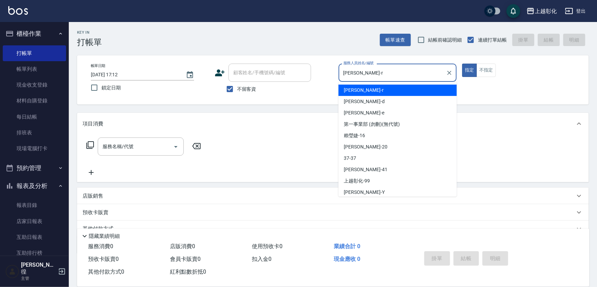 The image size is (597, 287). What do you see at coordinates (34, 85) in the screenshot?
I see `a: 現金收支登錄` at bounding box center [34, 85].